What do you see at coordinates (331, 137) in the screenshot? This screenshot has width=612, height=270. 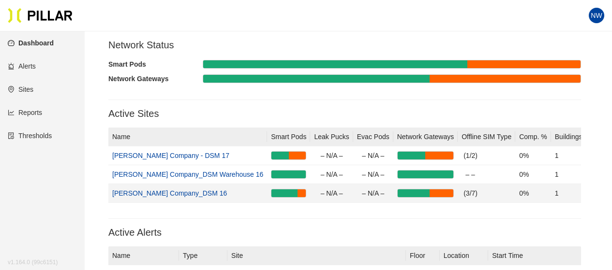 I see `th: Leak Pucks` at bounding box center [331, 137].